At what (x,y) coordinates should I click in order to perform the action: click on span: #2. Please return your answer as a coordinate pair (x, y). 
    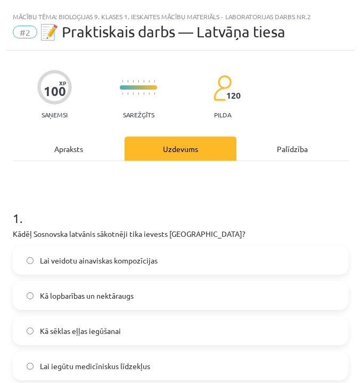
    Looking at the image, I should click on (25, 32).